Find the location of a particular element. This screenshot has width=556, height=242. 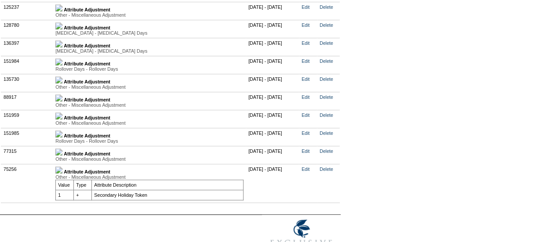

td: 136397 is located at coordinates (27, 47).